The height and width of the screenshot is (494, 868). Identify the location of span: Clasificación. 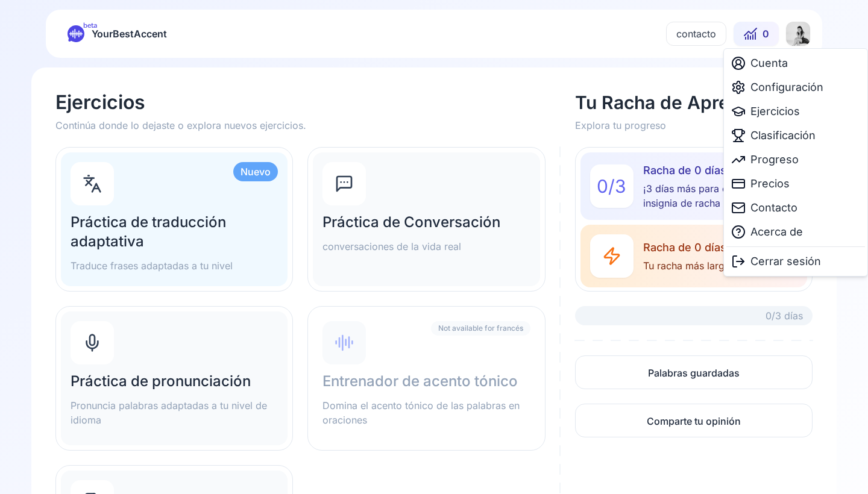
(783, 136).